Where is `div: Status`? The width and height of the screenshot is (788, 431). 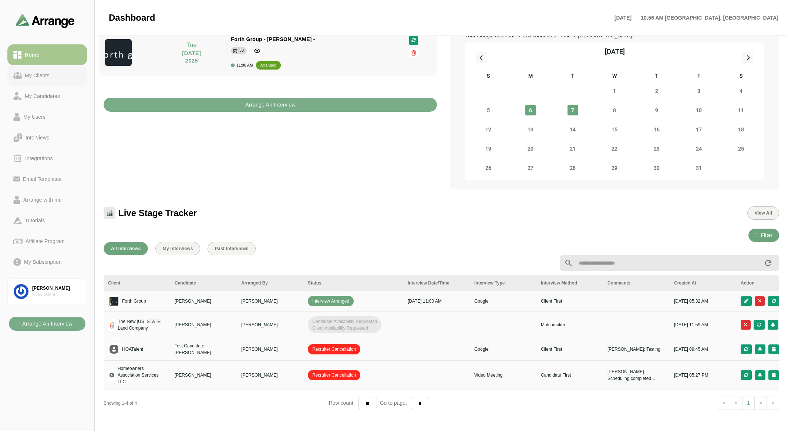
div: Status is located at coordinates (353, 283).